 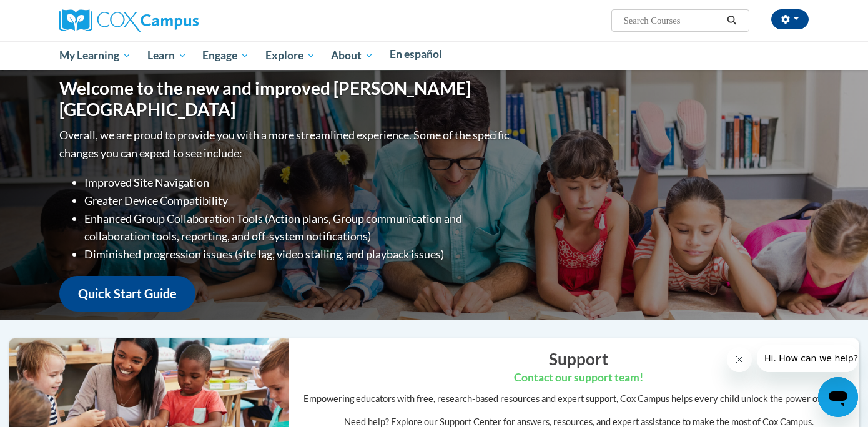 I want to click on span: My Learning, so click(x=95, y=55).